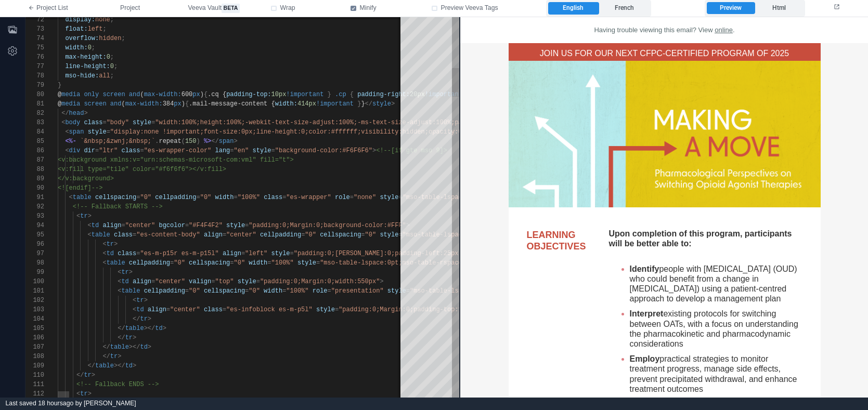 The width and height of the screenshot is (868, 410). Describe the element at coordinates (35, 337) in the screenshot. I see `div: 106` at that location.